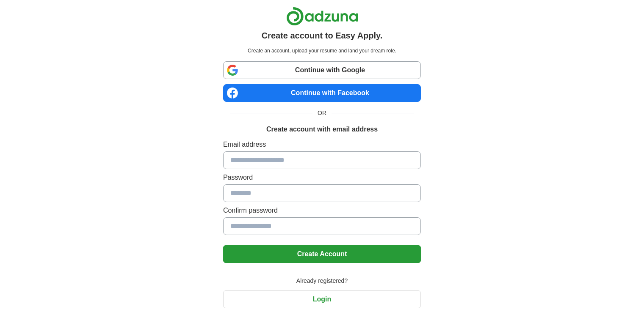  I want to click on h1: Create account with email address, so click(322, 129).